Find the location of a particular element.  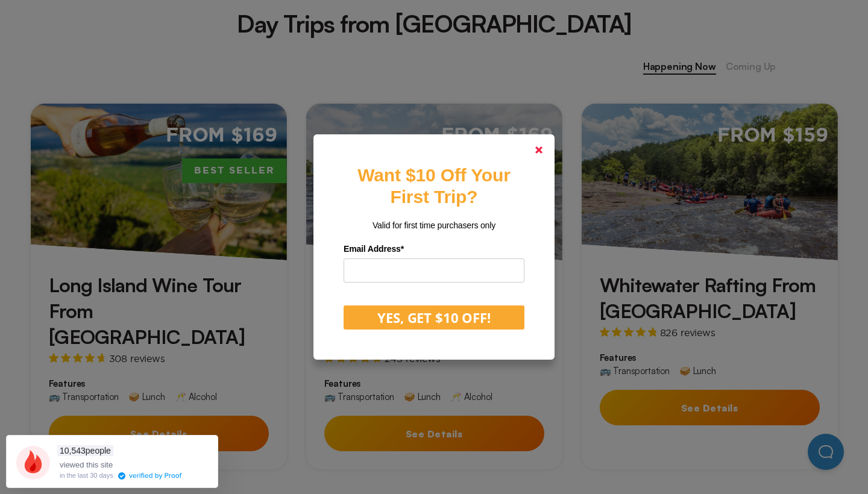

strong: Want $10 Off Your First Trip? is located at coordinates (434, 186).